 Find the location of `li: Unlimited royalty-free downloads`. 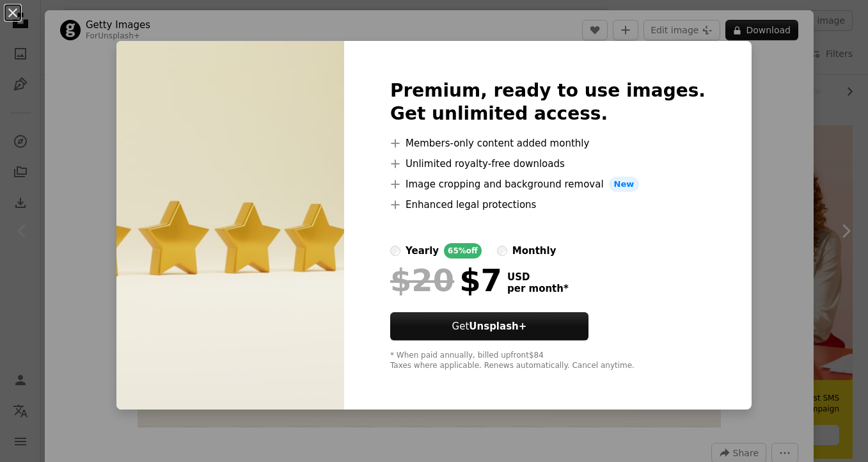

li: Unlimited royalty-free downloads is located at coordinates (548, 164).